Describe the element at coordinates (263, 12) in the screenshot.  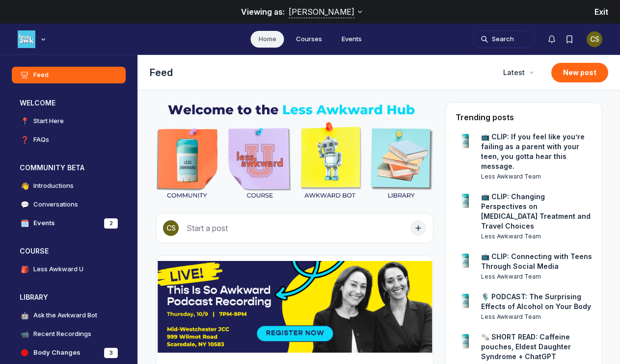
I see `span: Viewing as:` at that location.